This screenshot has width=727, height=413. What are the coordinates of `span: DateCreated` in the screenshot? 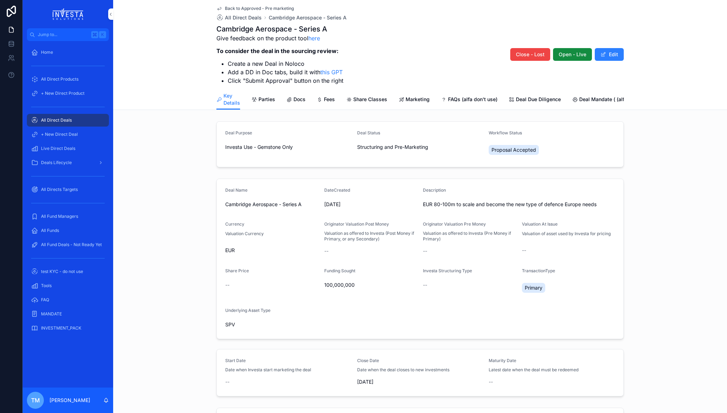 It's located at (337, 190).